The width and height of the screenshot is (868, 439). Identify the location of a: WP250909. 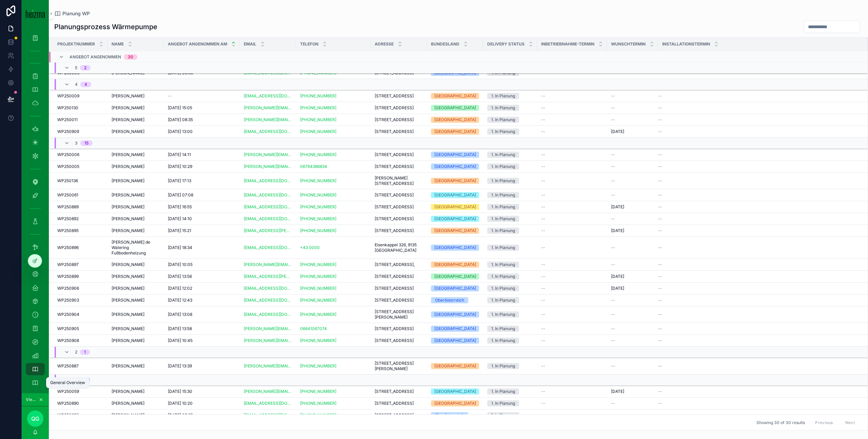
(80, 132).